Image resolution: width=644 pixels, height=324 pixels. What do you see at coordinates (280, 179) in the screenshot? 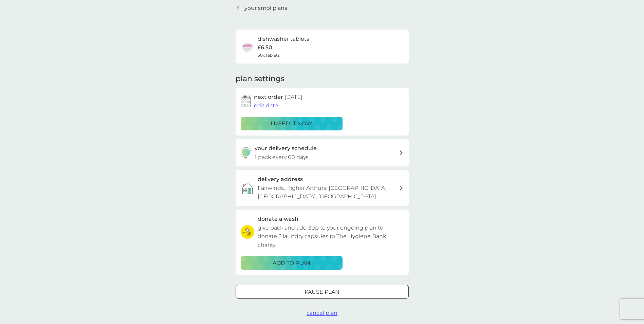
I see `h3: delivery address` at bounding box center [280, 179].